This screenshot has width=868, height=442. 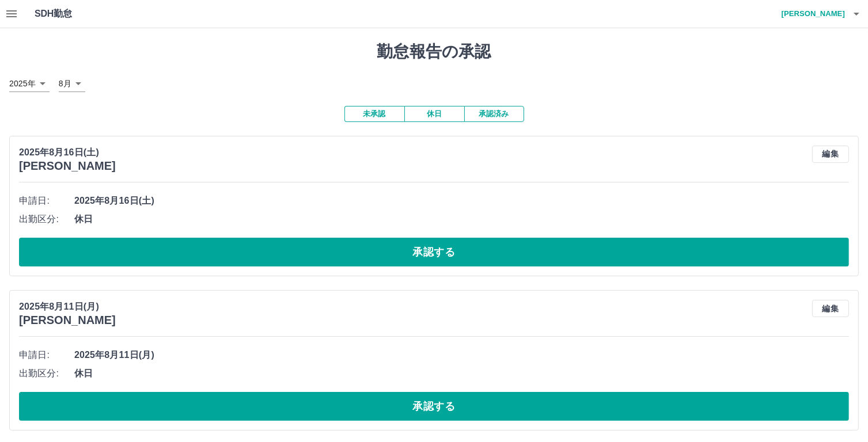 What do you see at coordinates (375, 114) in the screenshot?
I see `button: 未承認` at bounding box center [375, 114].